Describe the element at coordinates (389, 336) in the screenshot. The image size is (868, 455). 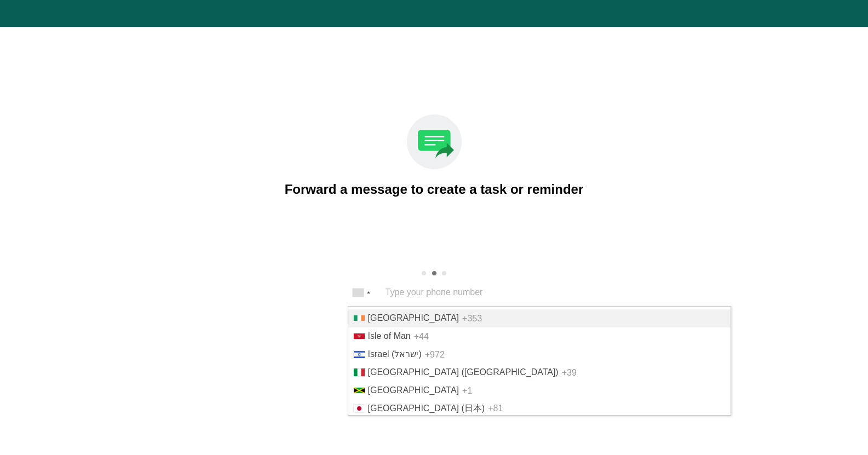
I see `span: Isle of Man` at that location.